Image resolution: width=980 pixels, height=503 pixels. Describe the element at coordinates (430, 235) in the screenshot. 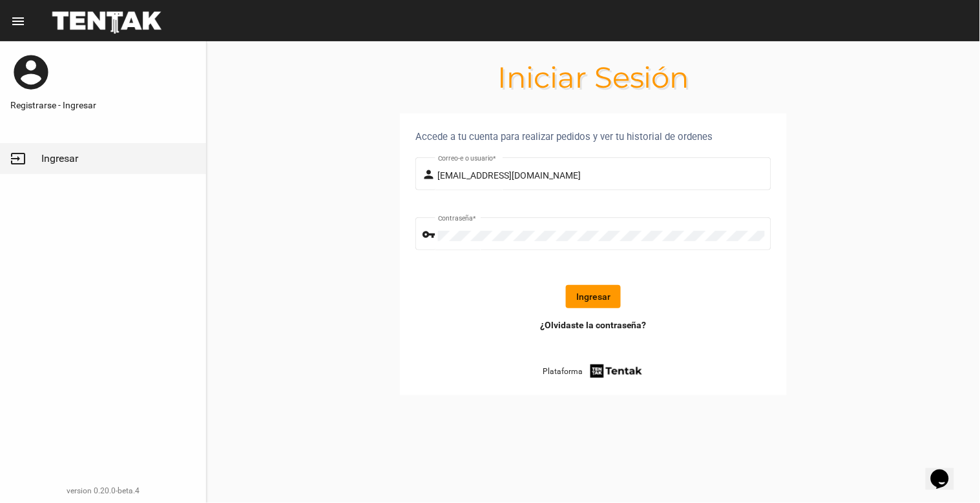

I see `mat-icon: vpn_key` at that location.